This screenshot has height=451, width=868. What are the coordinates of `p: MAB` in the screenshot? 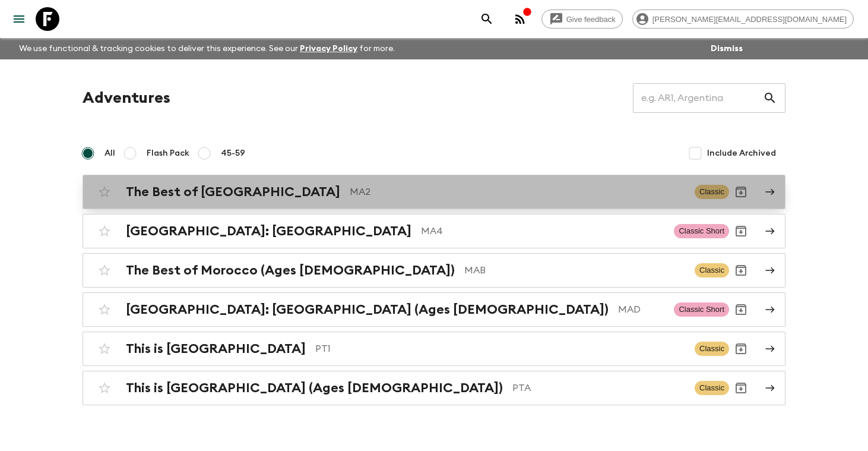 It's located at (575, 270).